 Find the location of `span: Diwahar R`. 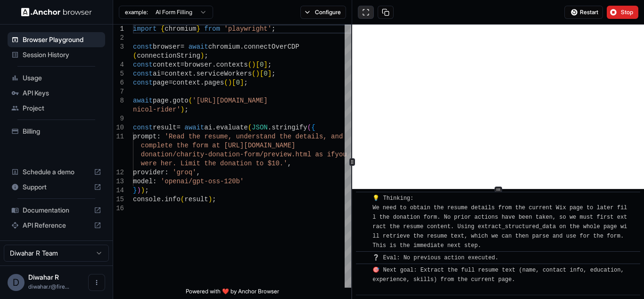

span: Diwahar R is located at coordinates (44, 277).